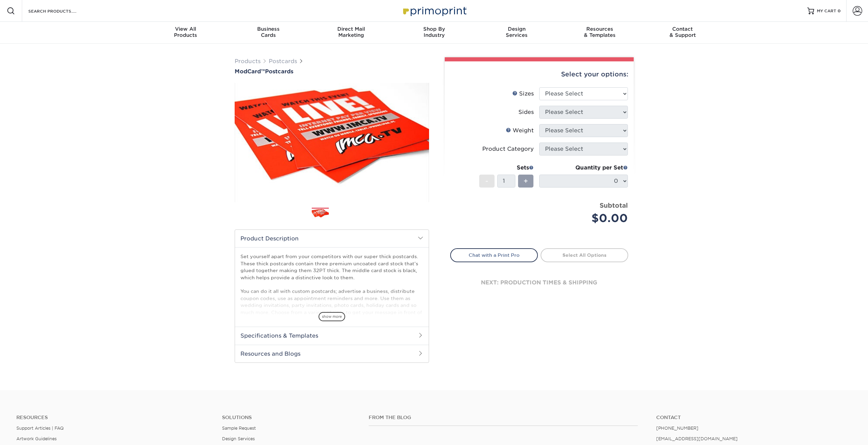 The height and width of the screenshot is (445, 868). I want to click on a: Direct MailMarketing, so click(351, 33).